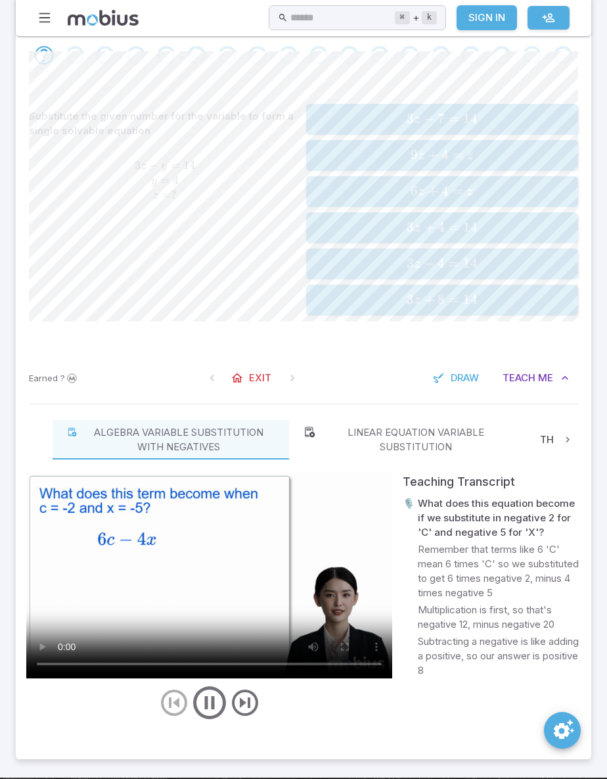 The width and height of the screenshot is (607, 779). What do you see at coordinates (414, 191) in the screenshot?
I see `span: 6` at bounding box center [414, 191].